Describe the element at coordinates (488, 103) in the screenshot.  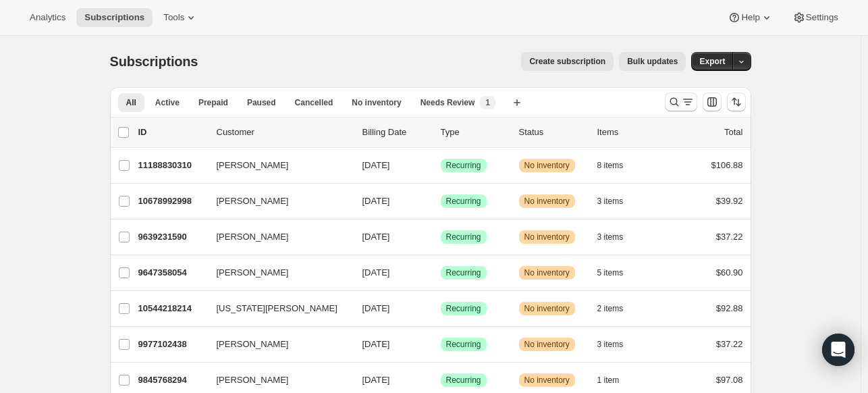
I see `span: 1` at that location.